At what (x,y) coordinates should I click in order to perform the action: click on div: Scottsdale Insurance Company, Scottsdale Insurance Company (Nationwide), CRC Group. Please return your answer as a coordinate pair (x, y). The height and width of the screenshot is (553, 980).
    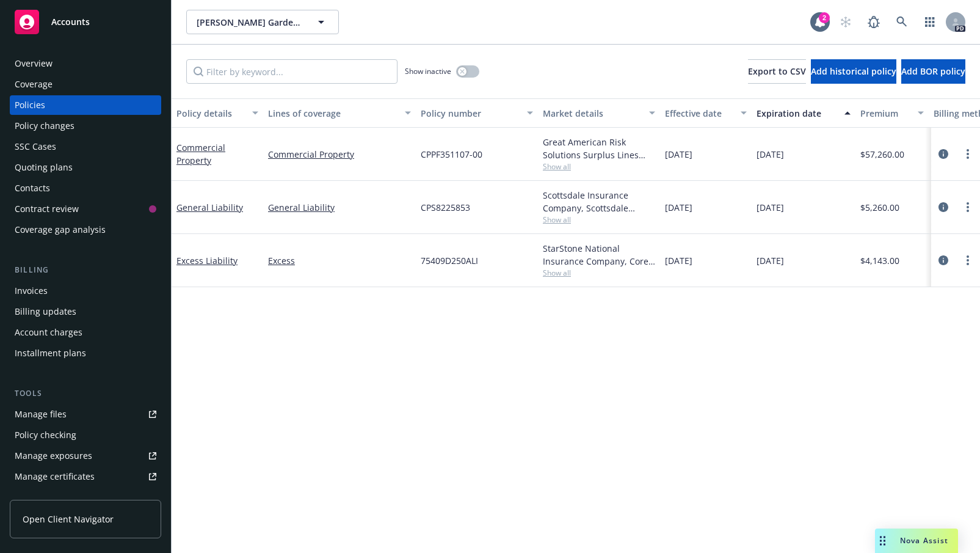
    Looking at the image, I should click on (599, 201).